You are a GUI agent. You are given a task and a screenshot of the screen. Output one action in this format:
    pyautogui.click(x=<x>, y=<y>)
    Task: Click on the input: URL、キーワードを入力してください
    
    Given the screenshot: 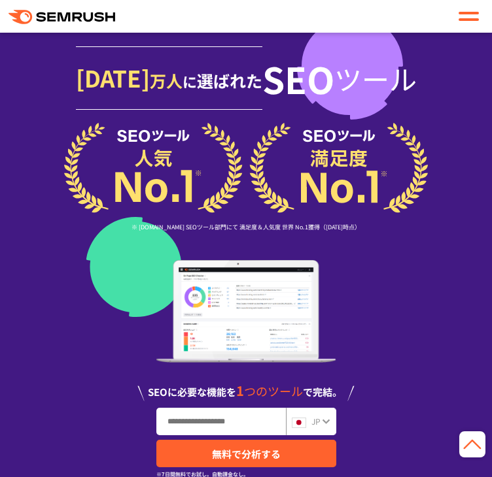 What is the action you would take?
    pyautogui.click(x=221, y=422)
    